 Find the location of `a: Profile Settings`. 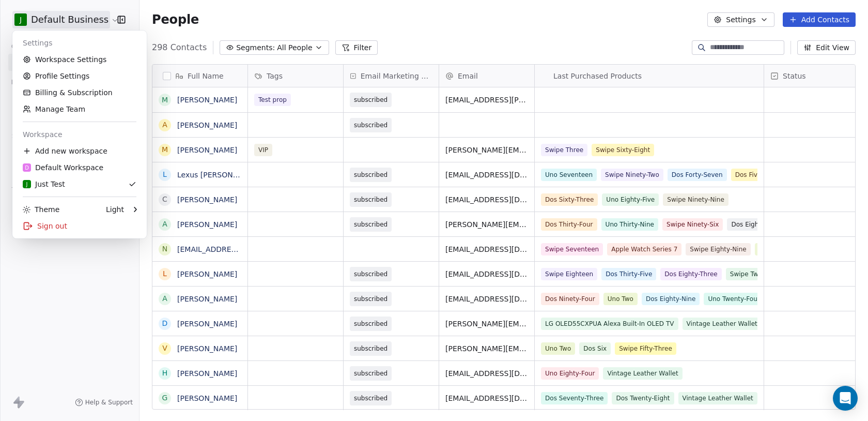

a: Profile Settings is located at coordinates (80, 76).